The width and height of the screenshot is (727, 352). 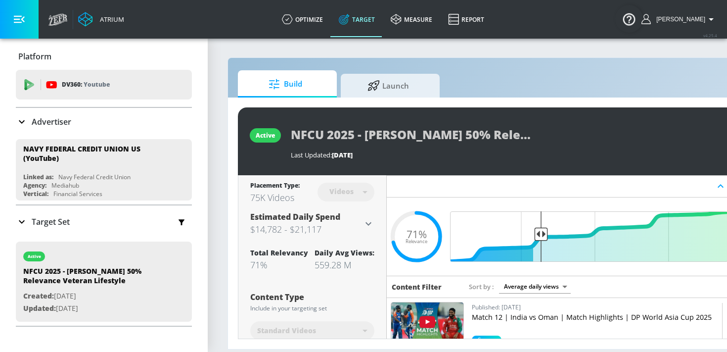 I want to click on div: Content Type, so click(x=312, y=297).